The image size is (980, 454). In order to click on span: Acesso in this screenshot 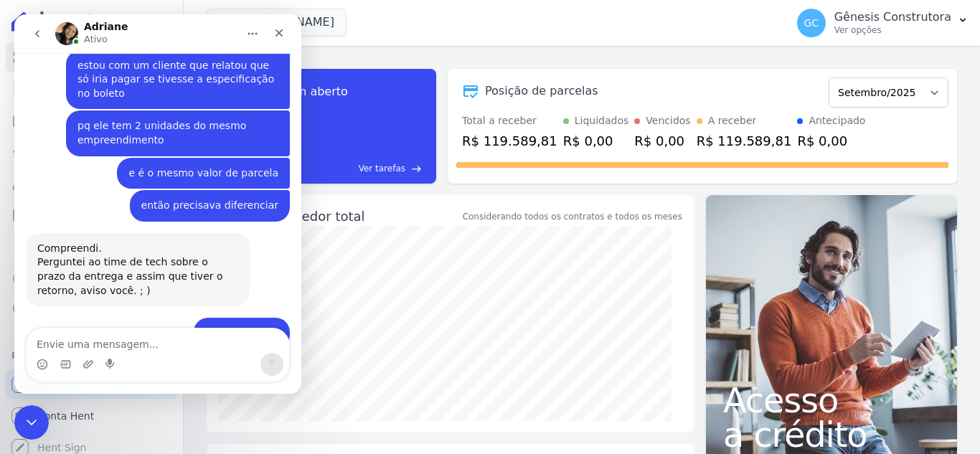, I will do `click(831, 400)`.